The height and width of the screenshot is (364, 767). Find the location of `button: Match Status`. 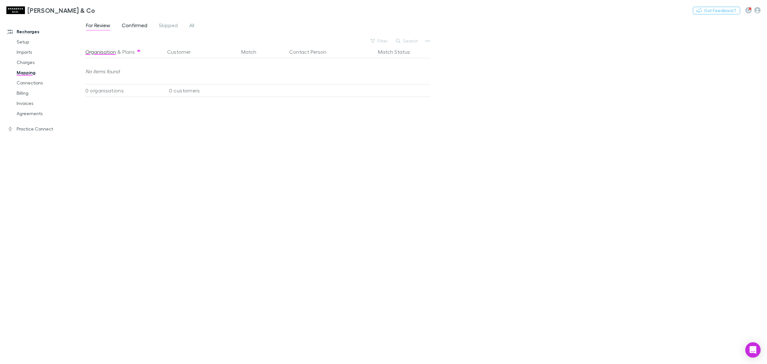

button: Match Status is located at coordinates (398, 52).